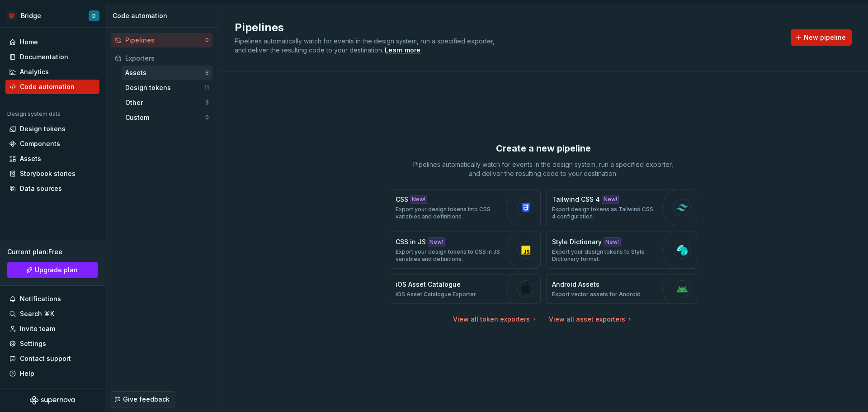 Image resolution: width=868 pixels, height=412 pixels. Describe the element at coordinates (466, 250) in the screenshot. I see `button: CSS in JSNew!Export your design tokens to CSS in JS variables and definitions.` at that location.